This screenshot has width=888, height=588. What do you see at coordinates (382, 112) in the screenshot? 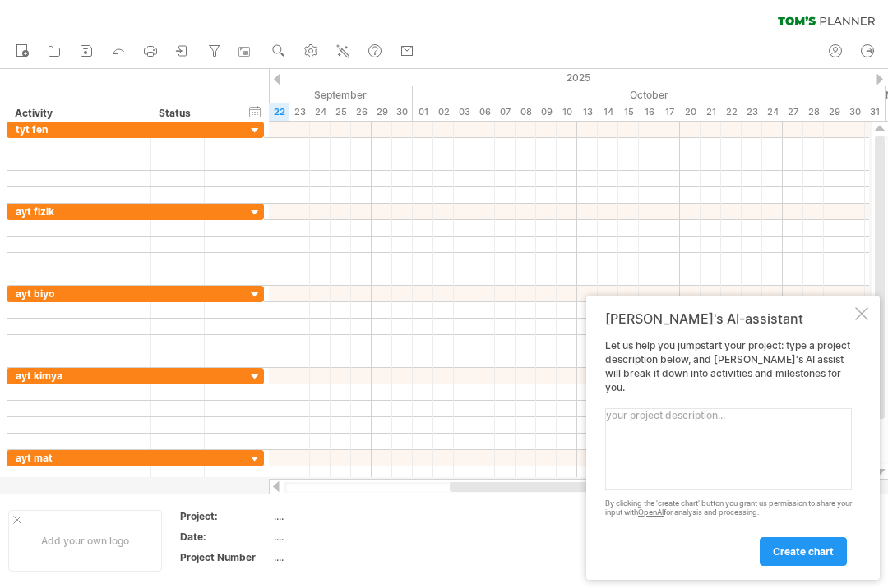
I see `div: Monday, 29 September 2025` at bounding box center [382, 112].